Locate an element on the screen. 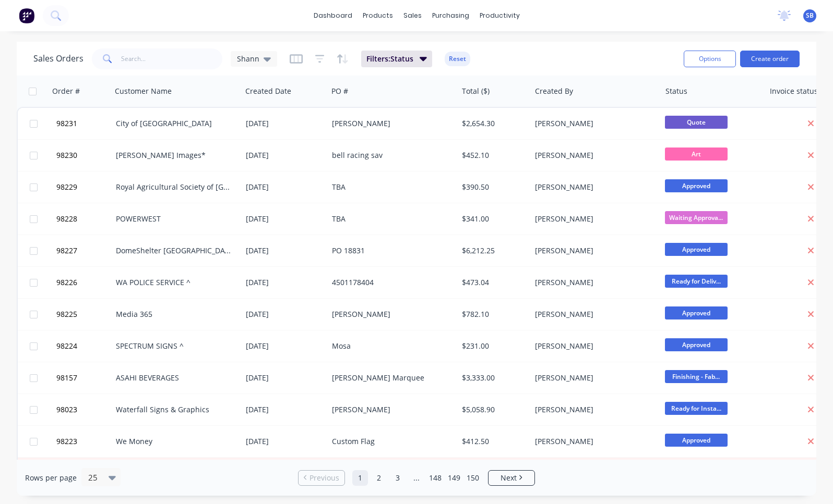 This screenshot has width=833, height=504. button: 98229 is located at coordinates (85, 187).